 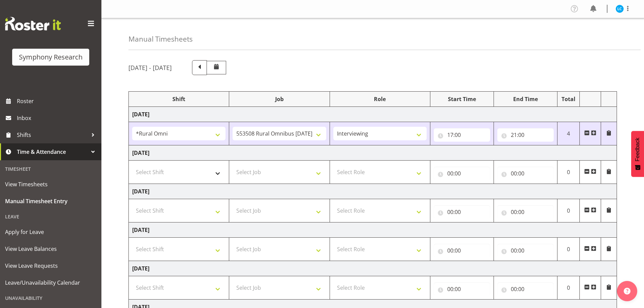 What do you see at coordinates (58, 118) in the screenshot?
I see `span: Inbox` at bounding box center [58, 118].